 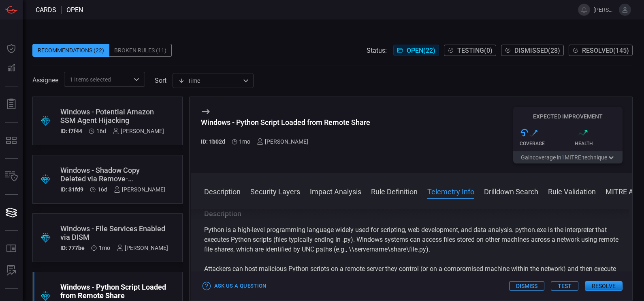 I want to click on p: Python is a high-level programming language widely used for scripting, web development, and data ..., so click(x=412, y=239).